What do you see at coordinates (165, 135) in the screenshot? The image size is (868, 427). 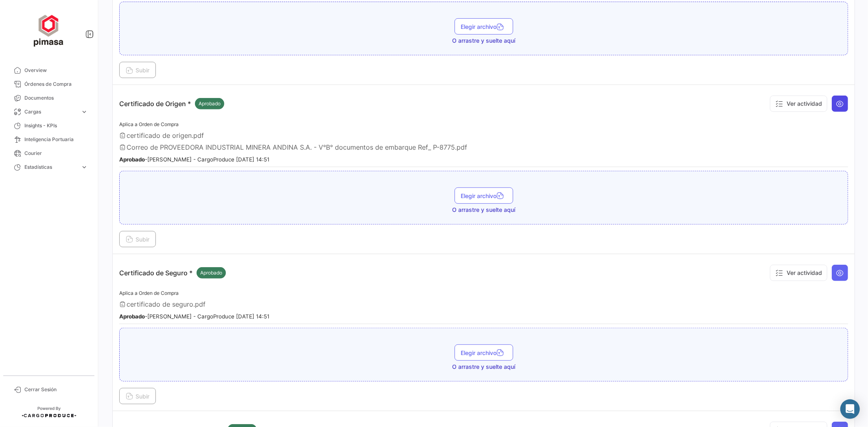 I see `span: certificado de origen.pdf` at bounding box center [165, 135].